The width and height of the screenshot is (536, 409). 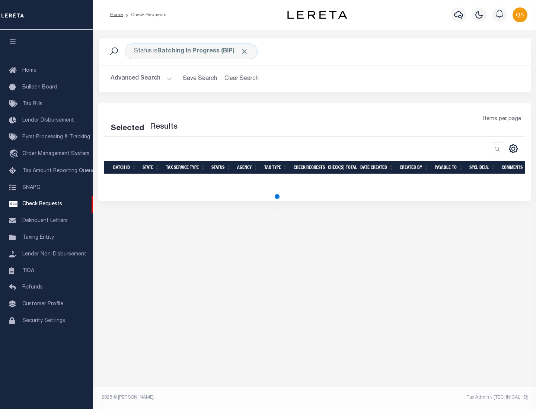 I want to click on span: Taxing Entity, so click(x=38, y=238).